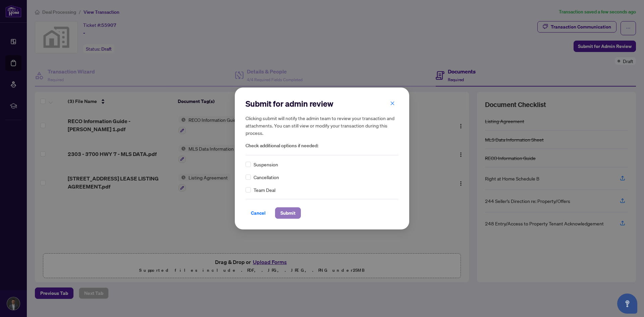  What do you see at coordinates (264, 190) in the screenshot?
I see `span: Team Deal` at bounding box center [264, 190].